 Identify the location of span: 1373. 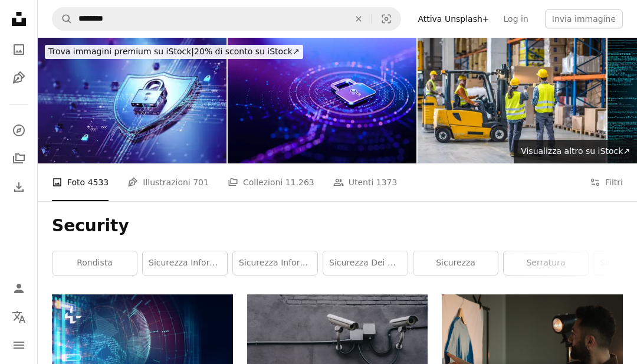
(387, 182).